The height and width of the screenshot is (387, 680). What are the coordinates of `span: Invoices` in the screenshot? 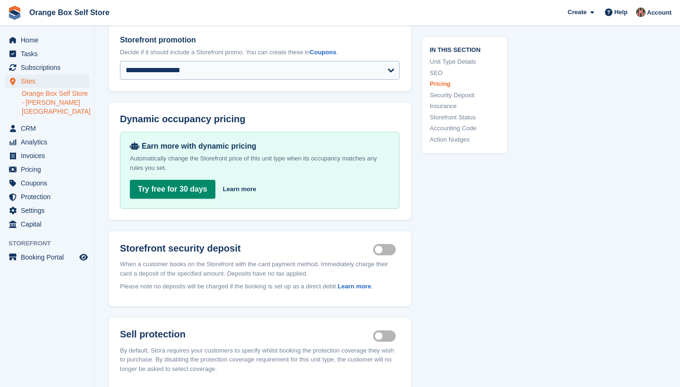 It's located at (49, 156).